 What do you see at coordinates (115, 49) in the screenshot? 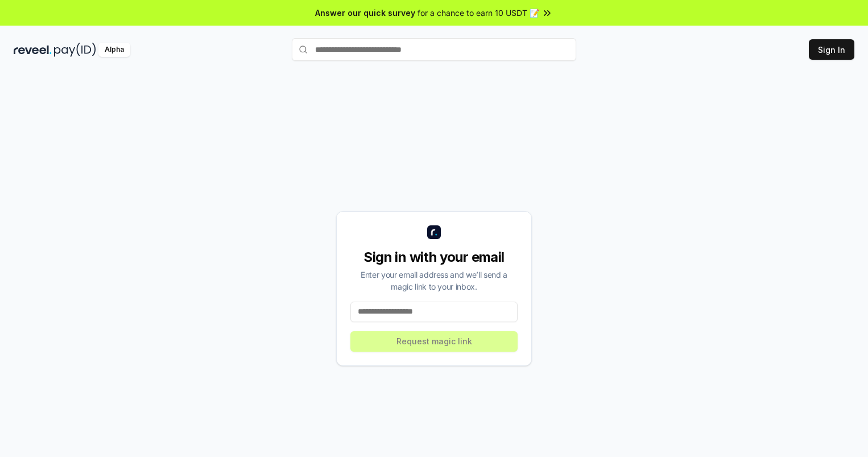
I see `div: Alpha` at bounding box center [115, 49].